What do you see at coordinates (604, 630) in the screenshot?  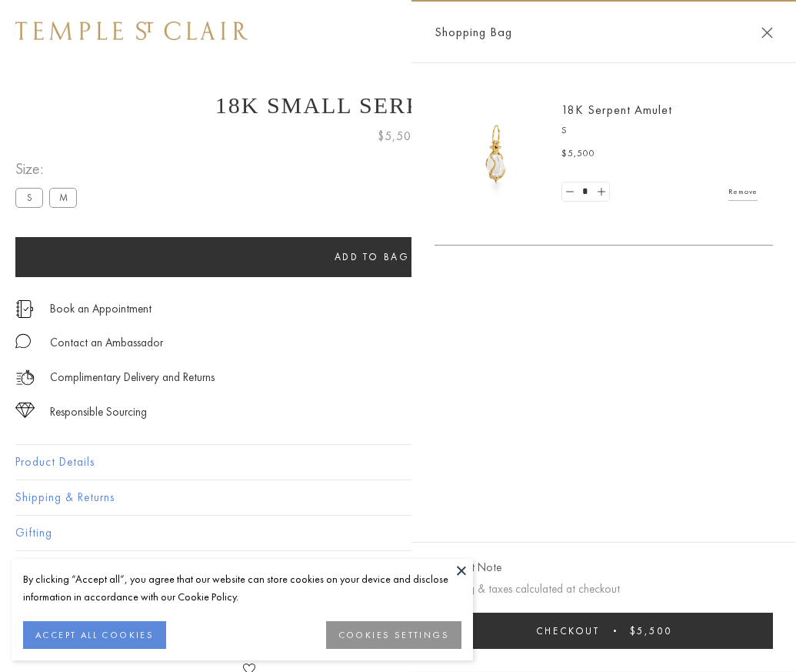 I see `button: Checkout $5,500` at bounding box center [604, 630].